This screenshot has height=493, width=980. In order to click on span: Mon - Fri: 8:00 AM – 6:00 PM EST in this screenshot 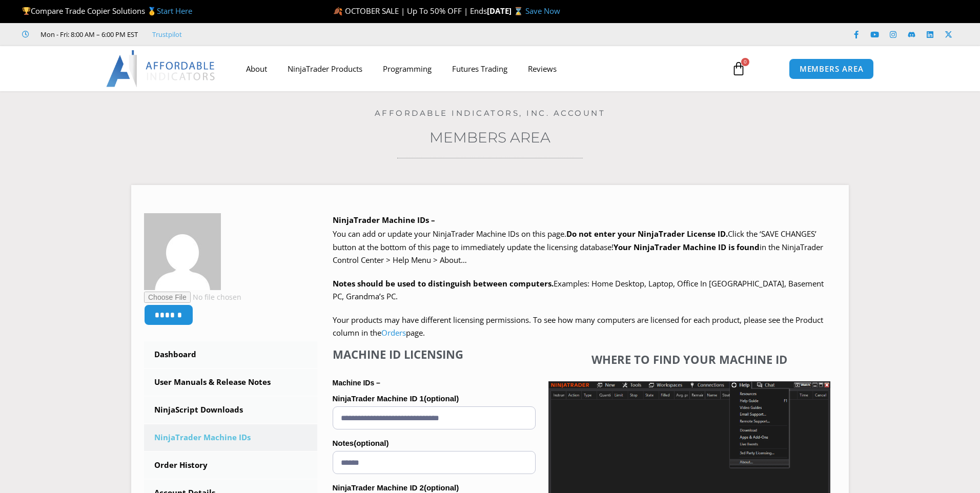, I will do `click(87, 34)`.